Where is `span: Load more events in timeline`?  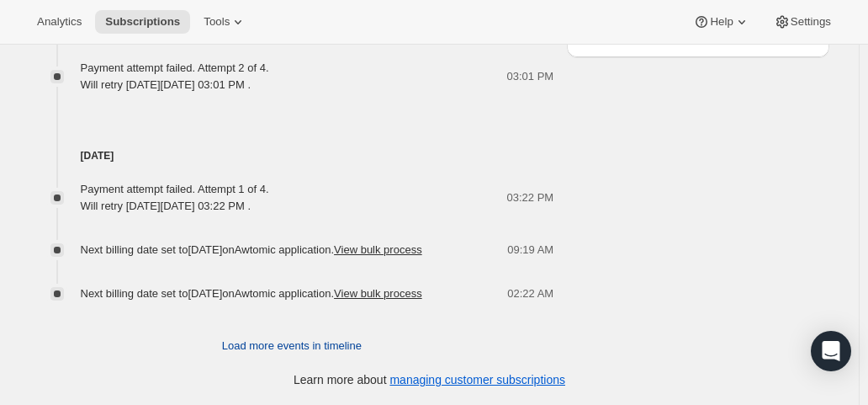
span: Load more events in timeline is located at coordinates (292, 345).